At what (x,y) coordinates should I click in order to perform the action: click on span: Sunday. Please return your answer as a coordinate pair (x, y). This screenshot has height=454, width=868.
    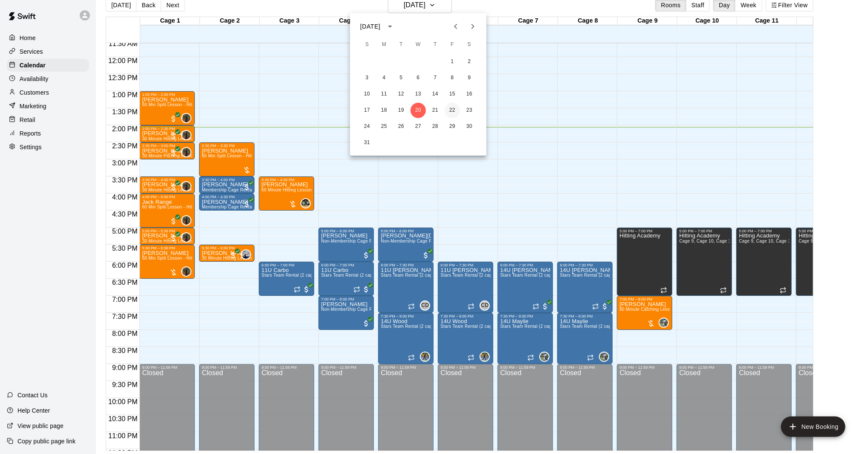
    Looking at the image, I should click on (367, 45).